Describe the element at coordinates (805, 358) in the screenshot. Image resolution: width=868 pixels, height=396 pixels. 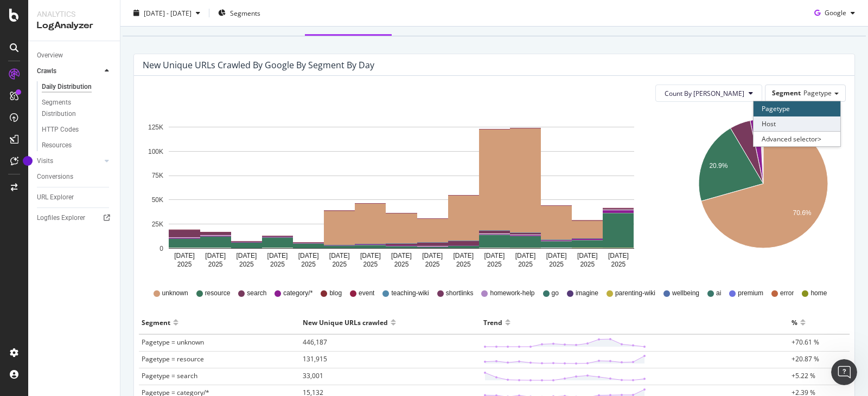
I see `span: +20.87 %` at that location.